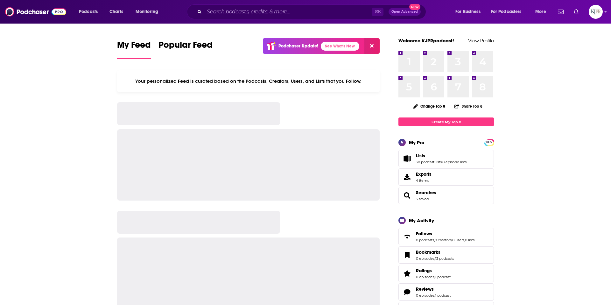 Image resolution: width=611 pixels, height=305 pixels. I want to click on span: Logged in as KJPRpodcast, so click(595, 12).